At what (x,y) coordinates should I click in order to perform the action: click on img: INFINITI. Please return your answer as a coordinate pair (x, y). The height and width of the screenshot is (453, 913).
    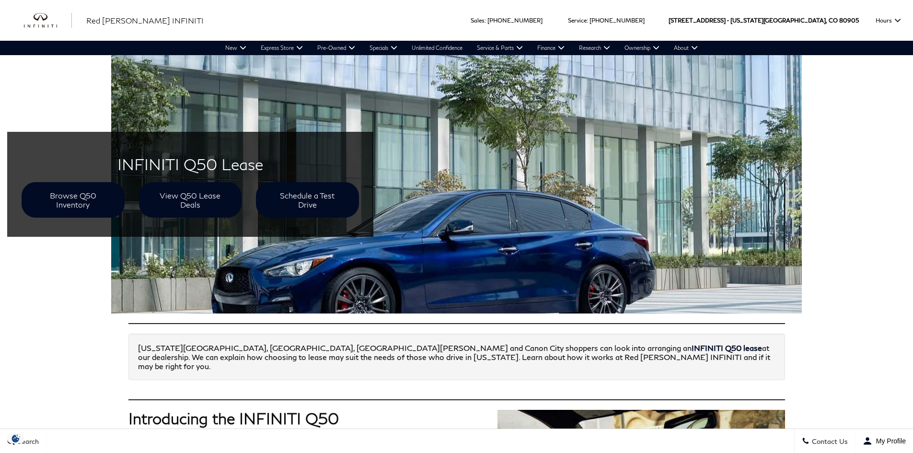
    Looking at the image, I should click on (48, 21).